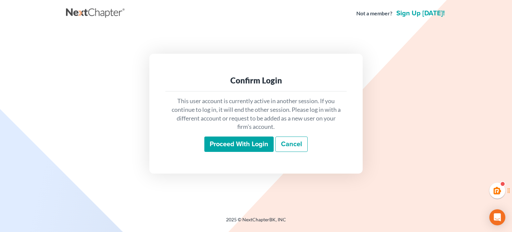  What do you see at coordinates (291, 144) in the screenshot?
I see `a: Cancel` at bounding box center [291, 144].